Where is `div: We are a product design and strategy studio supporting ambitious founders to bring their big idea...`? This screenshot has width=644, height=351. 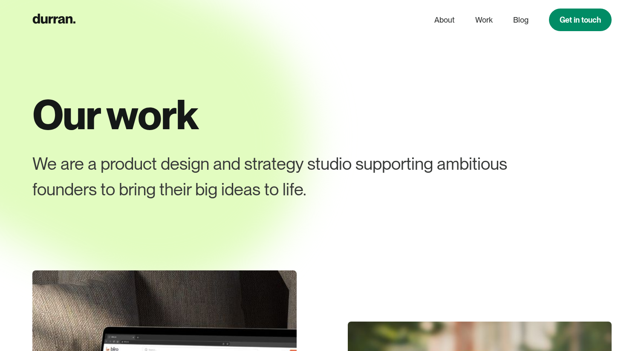
div: We are a product design and strategy studio supporting ambitious founders to bring their big idea... is located at coordinates (293, 176).